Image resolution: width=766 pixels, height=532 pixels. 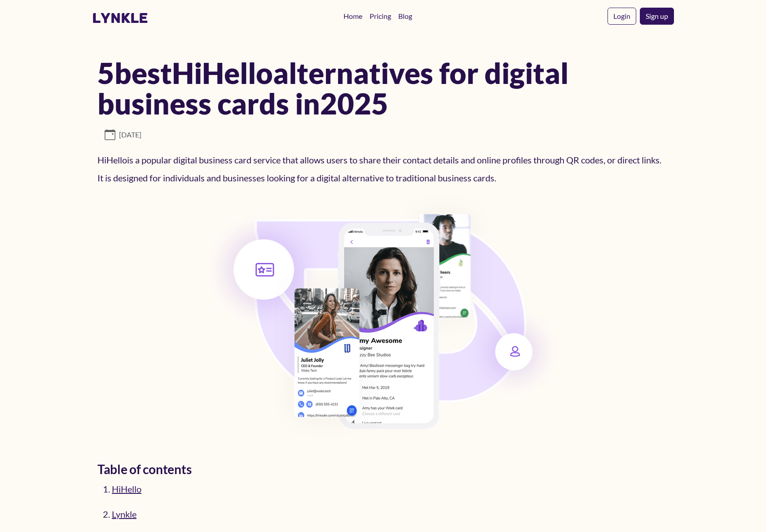 What do you see at coordinates (383, 315) in the screenshot?
I see `img: HiHello` at bounding box center [383, 315].